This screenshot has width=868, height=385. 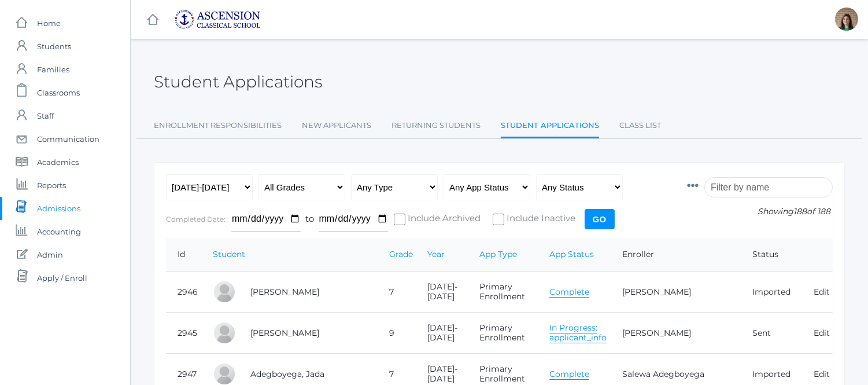 What do you see at coordinates (572, 254) in the screenshot?
I see `a: App Status` at bounding box center [572, 254].